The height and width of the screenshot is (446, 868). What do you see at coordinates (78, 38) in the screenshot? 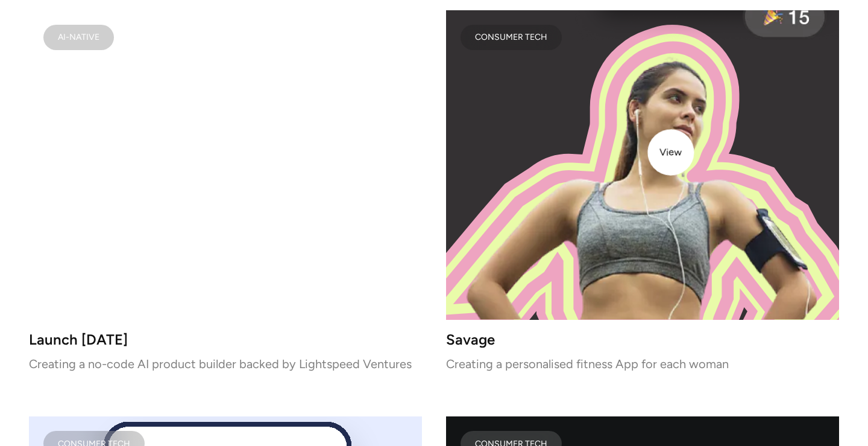
I see `div: AI-Native` at bounding box center [78, 38].